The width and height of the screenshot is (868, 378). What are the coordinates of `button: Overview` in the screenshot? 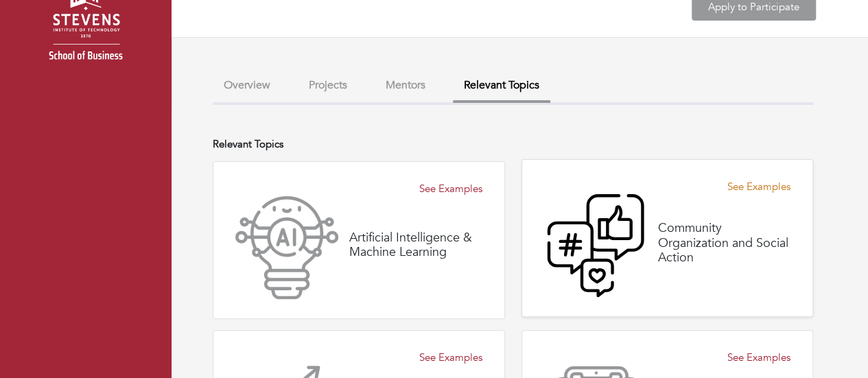 It's located at (247, 85).